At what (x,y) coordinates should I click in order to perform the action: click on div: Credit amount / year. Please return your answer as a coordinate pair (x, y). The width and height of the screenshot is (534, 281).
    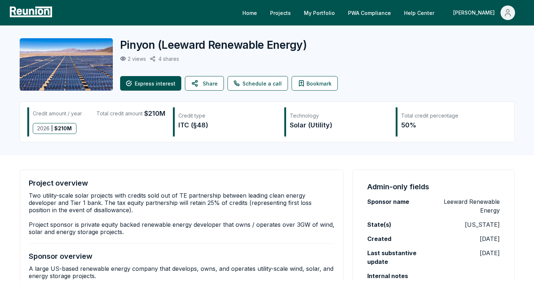
    Looking at the image, I should click on (57, 113).